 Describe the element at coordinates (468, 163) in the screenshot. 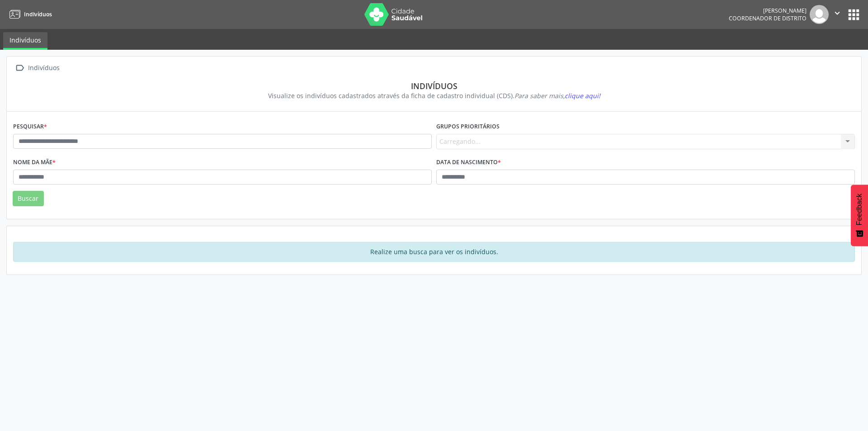

I see `label: Data de nascimento` at that location.